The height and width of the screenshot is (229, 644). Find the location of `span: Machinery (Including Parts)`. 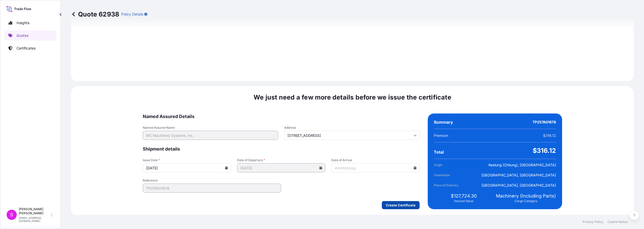

span: Machinery (Including Parts) is located at coordinates (526, 196).